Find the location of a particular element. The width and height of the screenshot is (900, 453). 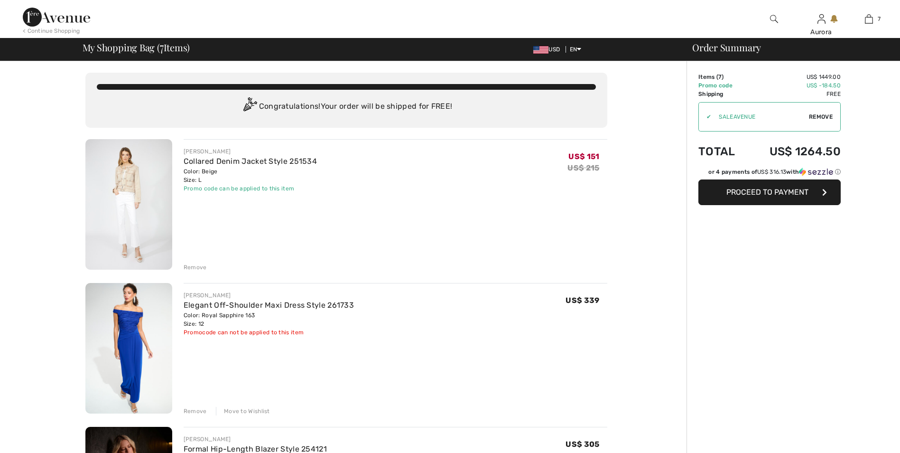

img: My Info is located at coordinates (822, 19).